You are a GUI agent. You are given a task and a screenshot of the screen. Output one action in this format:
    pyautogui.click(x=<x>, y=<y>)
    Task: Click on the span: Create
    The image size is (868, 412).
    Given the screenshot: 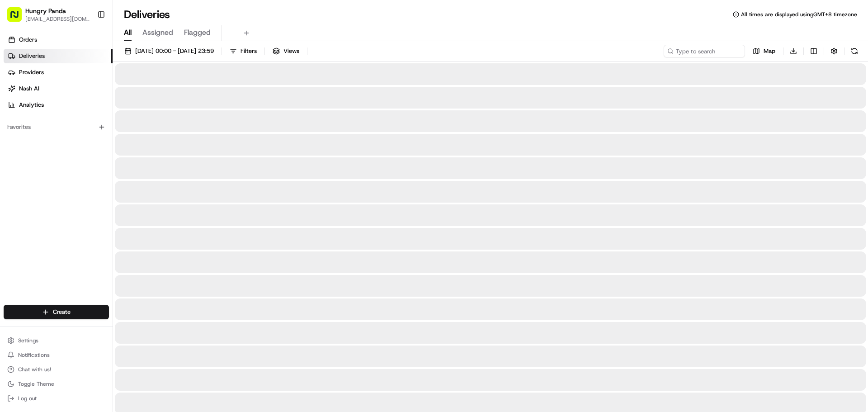 What is the action you would take?
    pyautogui.click(x=61, y=312)
    